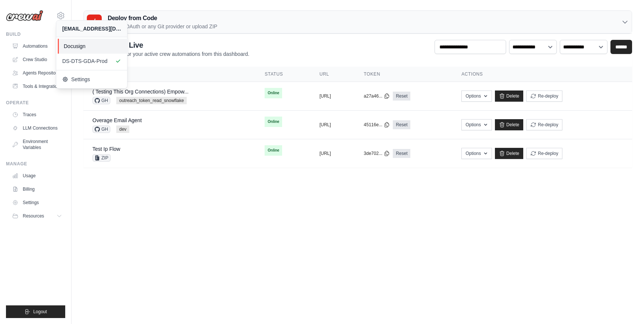 The height and width of the screenshot is (324, 644). I want to click on span: DS-DTS-GDA-Prod, so click(92, 61).